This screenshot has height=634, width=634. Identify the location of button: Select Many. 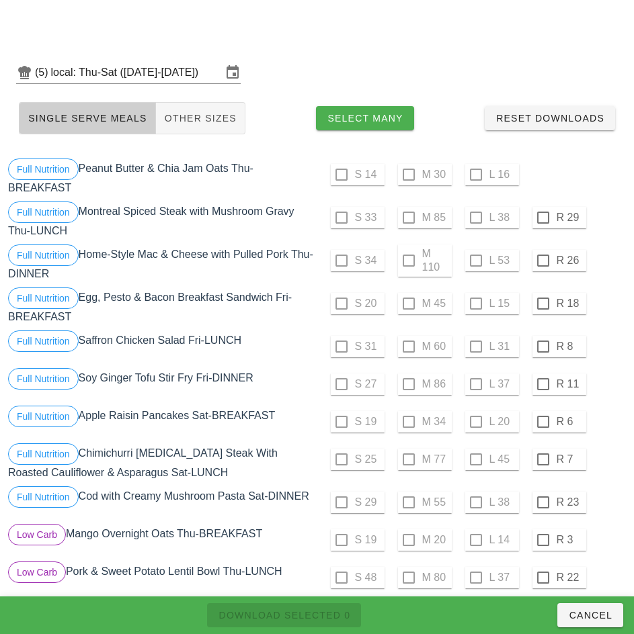
(365, 118).